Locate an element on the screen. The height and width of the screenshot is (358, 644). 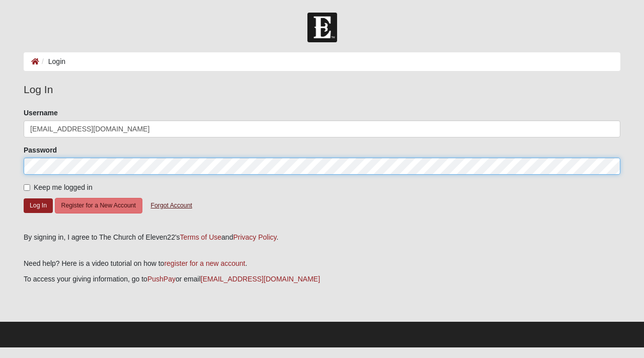
li: Login is located at coordinates (53, 61).